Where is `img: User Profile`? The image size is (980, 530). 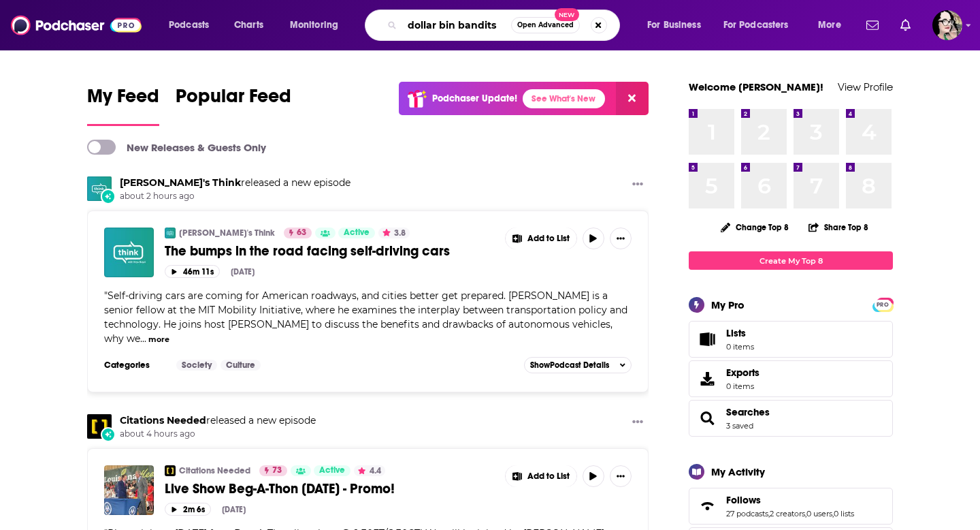
img: User Profile is located at coordinates (947, 25).